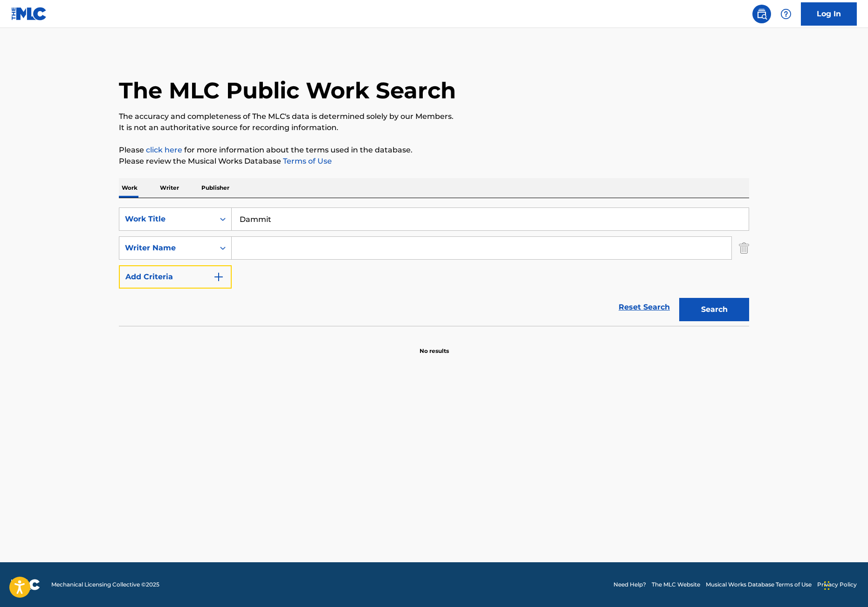 The height and width of the screenshot is (607, 868). What do you see at coordinates (644, 307) in the screenshot?
I see `a: Reset Search` at bounding box center [644, 307].